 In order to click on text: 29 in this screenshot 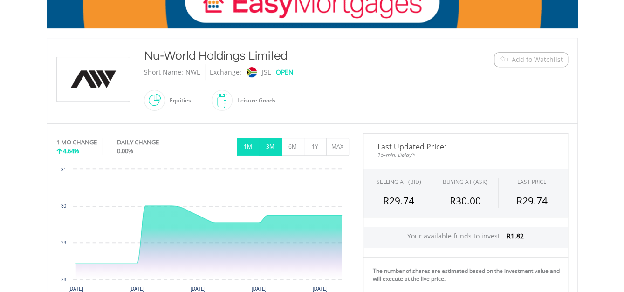, I will do `click(63, 243)`.